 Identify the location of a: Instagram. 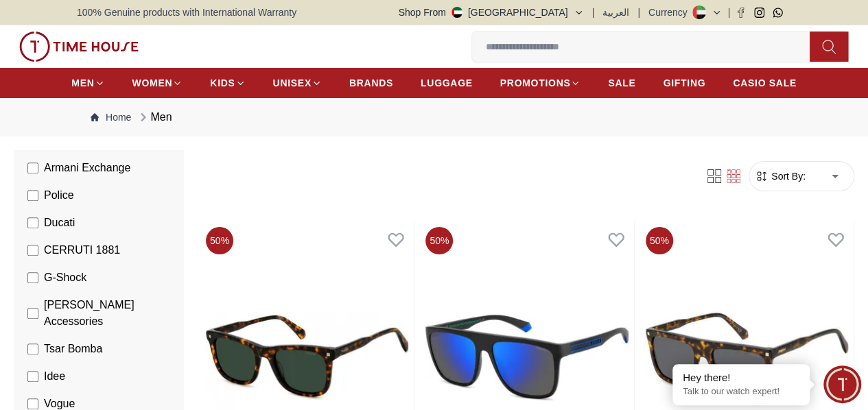
(759, 12).